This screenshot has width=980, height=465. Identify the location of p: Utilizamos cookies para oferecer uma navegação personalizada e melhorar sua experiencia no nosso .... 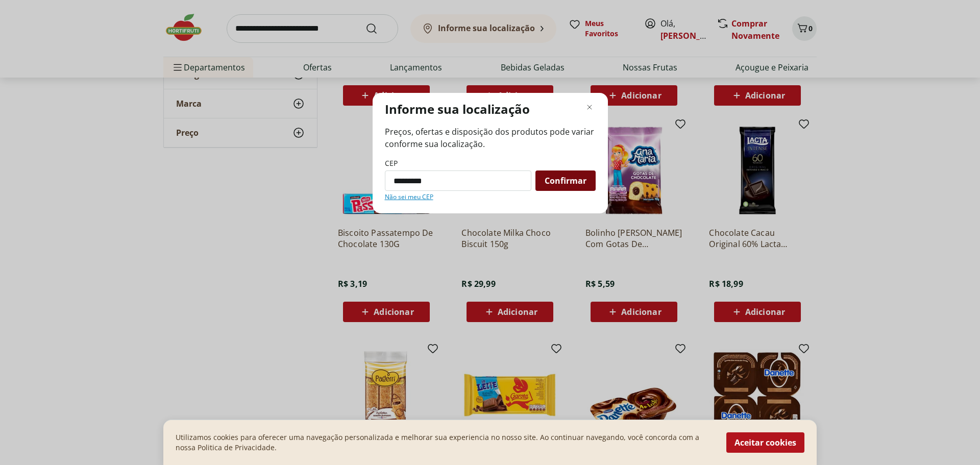
(445, 443).